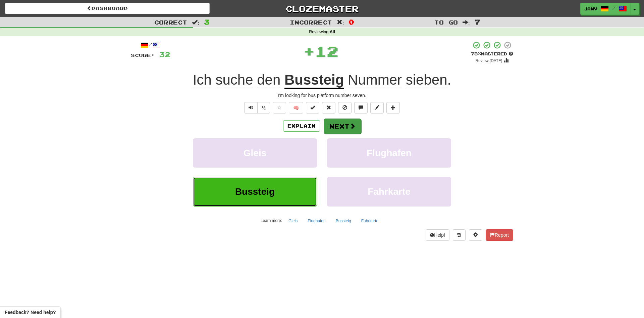 The height and width of the screenshot is (318, 644). What do you see at coordinates (606, 9) in the screenshot?
I see `a: JanV /` at bounding box center [606, 9].